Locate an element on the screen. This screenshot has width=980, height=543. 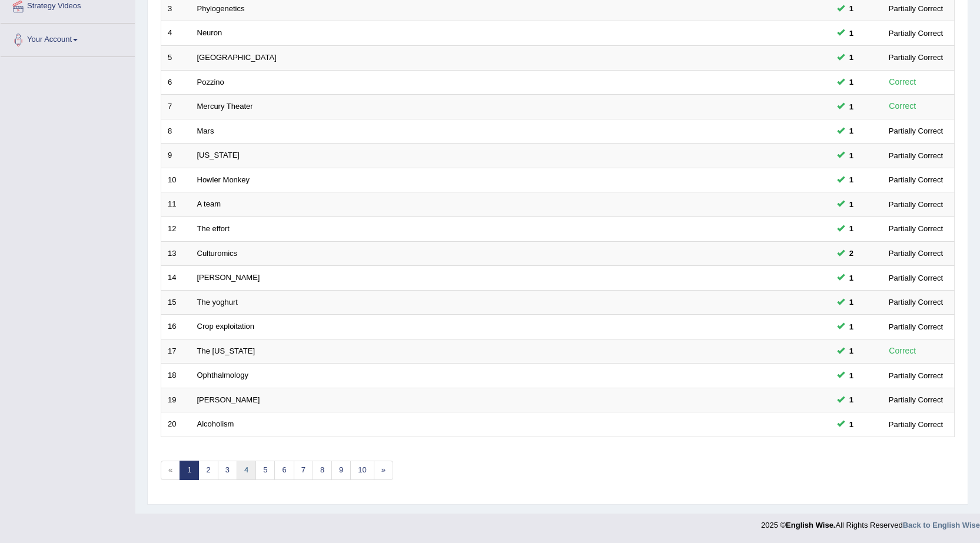
a: Crop exploitation is located at coordinates (226, 326).